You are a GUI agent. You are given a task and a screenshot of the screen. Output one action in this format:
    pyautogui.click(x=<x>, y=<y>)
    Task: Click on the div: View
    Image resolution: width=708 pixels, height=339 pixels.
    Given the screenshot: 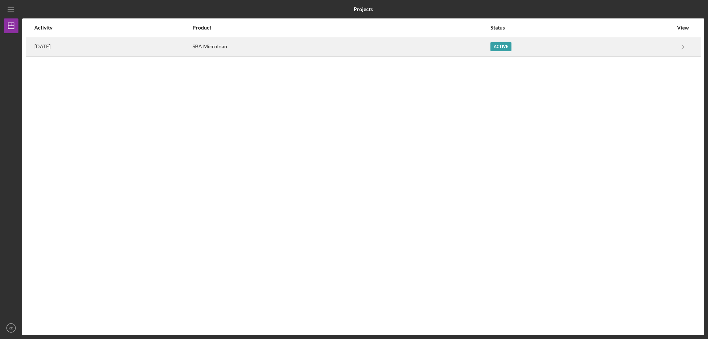 What is the action you would take?
    pyautogui.click(x=683, y=28)
    